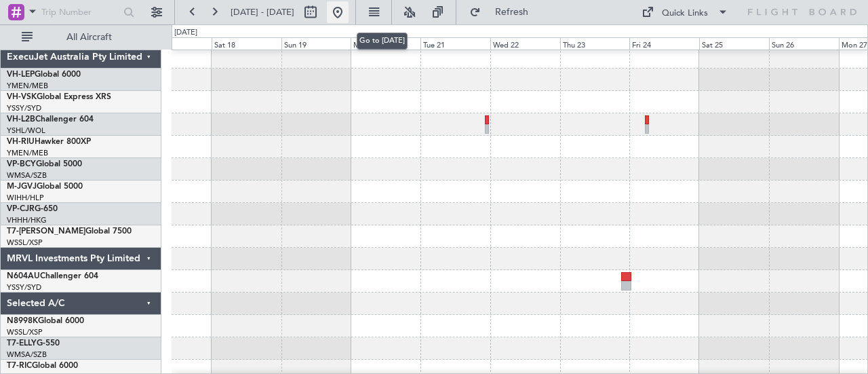 The image size is (868, 374). Describe the element at coordinates (21, 187) in the screenshot. I see `span: M-JGVJ` at that location.